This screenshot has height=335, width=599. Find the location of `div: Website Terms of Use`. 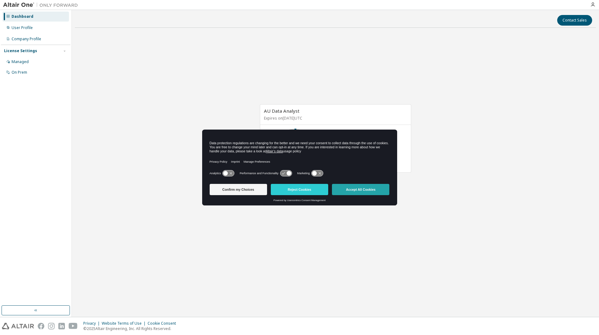

div: Website Terms of Use is located at coordinates (124, 323).